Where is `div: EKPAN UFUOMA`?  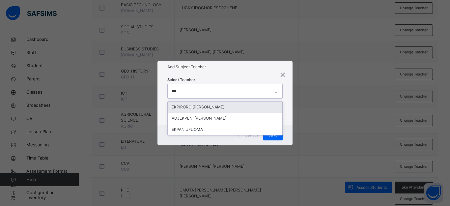 div: EKPAN UFUOMA is located at coordinates (225, 130).